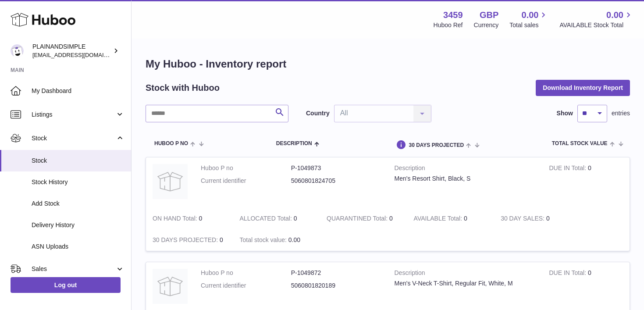  What do you see at coordinates (78, 225) in the screenshot?
I see `span: Delivery History` at bounding box center [78, 225].